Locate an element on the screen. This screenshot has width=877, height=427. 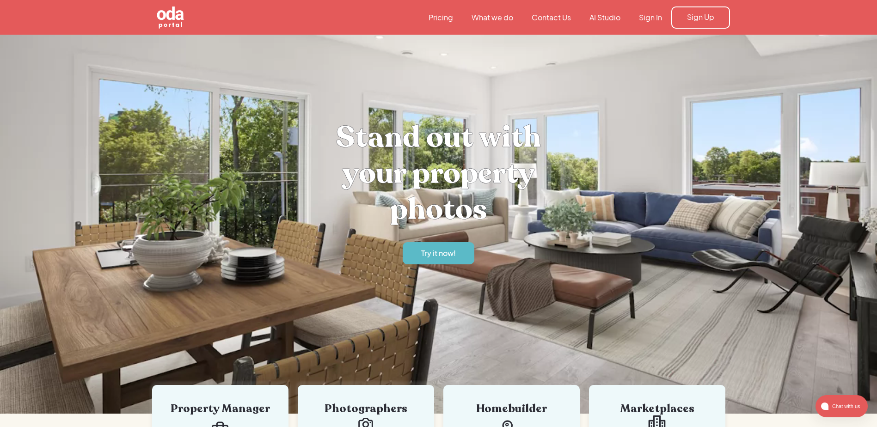
h1: Stand out with your property photos is located at coordinates (439, 173).